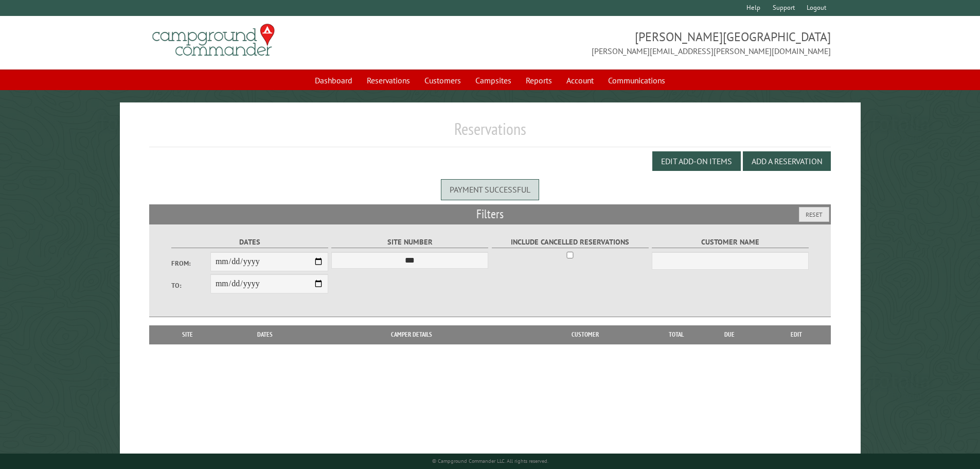 This screenshot has width=980, height=469. I want to click on th: Due, so click(730, 335).